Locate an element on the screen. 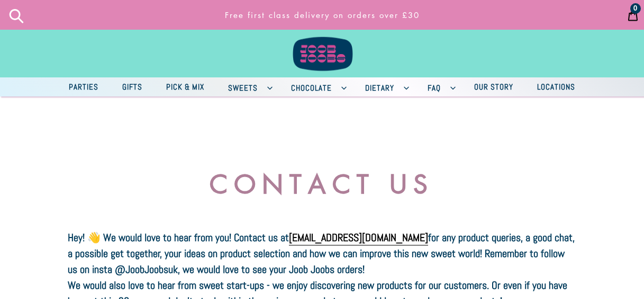 The height and width of the screenshot is (299, 644). span: Our Story is located at coordinates (493, 87).